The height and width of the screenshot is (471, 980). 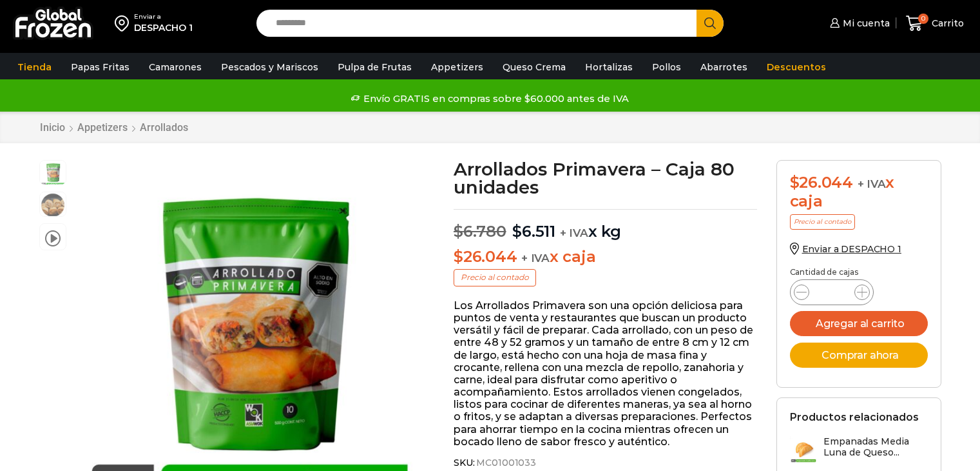 What do you see at coordinates (114, 127) in the screenshot?
I see `nav: Breadcrumb` at bounding box center [114, 127].